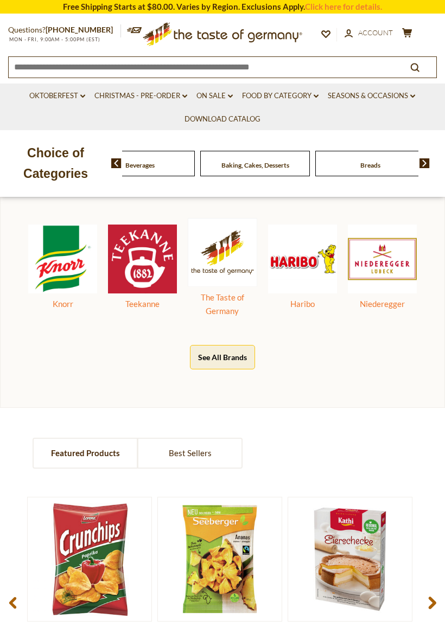 The height and width of the screenshot is (627, 445). Describe the element at coordinates (222, 357) in the screenshot. I see `button: See All Brands` at that location.